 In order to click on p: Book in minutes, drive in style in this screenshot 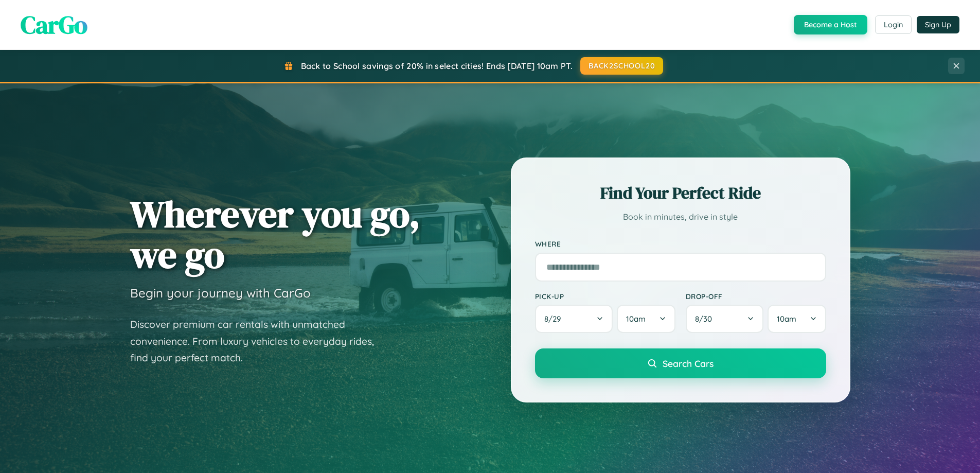, I will do `click(681, 216)`.